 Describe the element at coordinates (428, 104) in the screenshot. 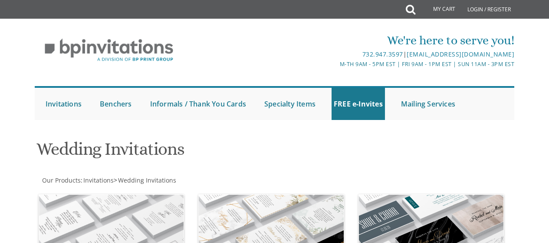

I see `a: Mailing Services` at that location.